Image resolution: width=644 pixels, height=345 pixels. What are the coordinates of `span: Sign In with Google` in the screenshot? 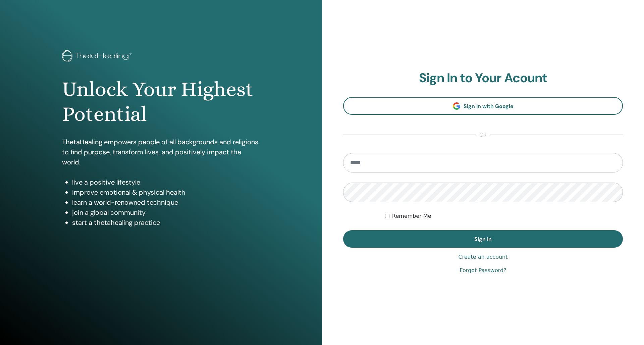 It's located at (488, 106).